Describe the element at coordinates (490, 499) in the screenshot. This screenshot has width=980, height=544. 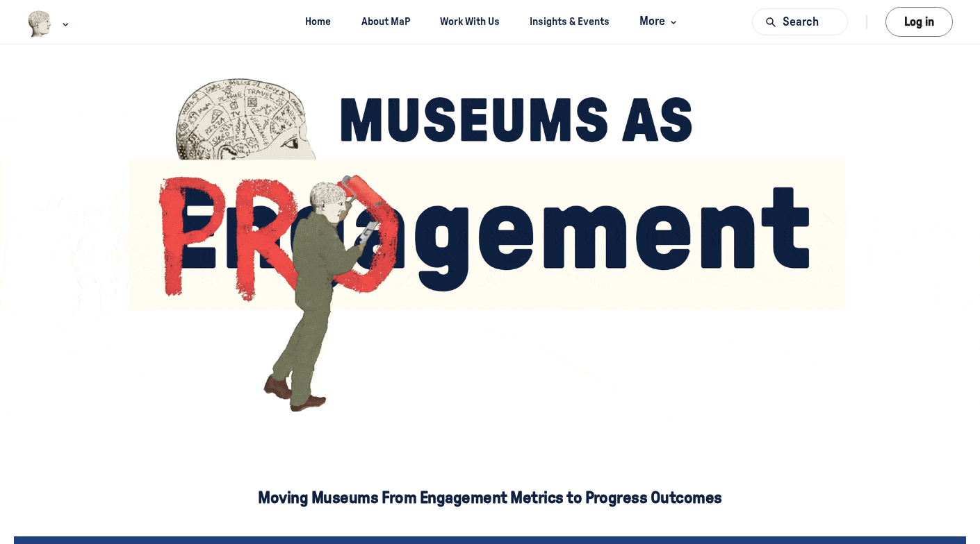
I see `p: Moving Museums From Engagement Metrics to Progress Outcomes` at that location.